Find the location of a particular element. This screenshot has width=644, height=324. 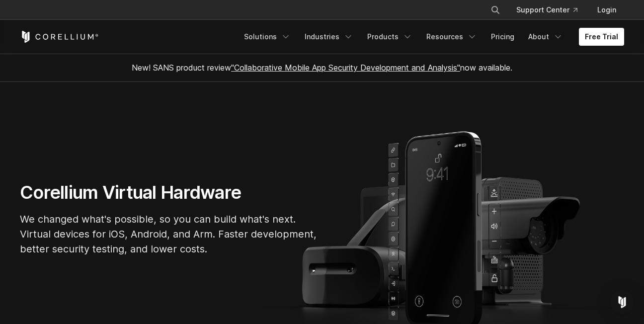

button: Search is located at coordinates (495, 10).